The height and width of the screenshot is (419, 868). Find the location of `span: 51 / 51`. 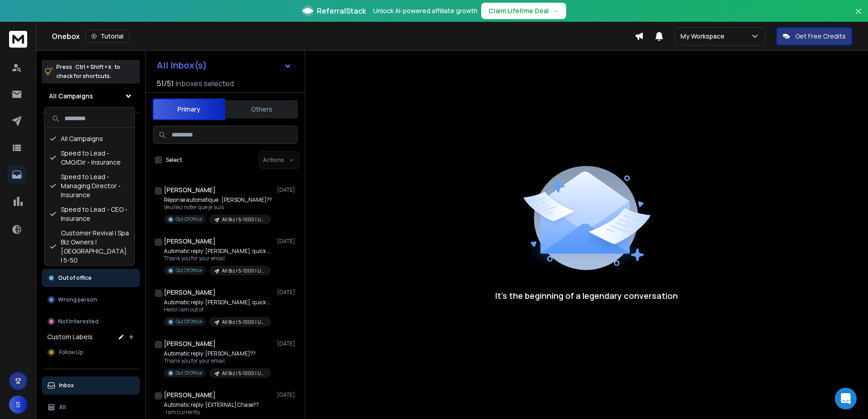

span: 51 / 51 is located at coordinates (165, 84).